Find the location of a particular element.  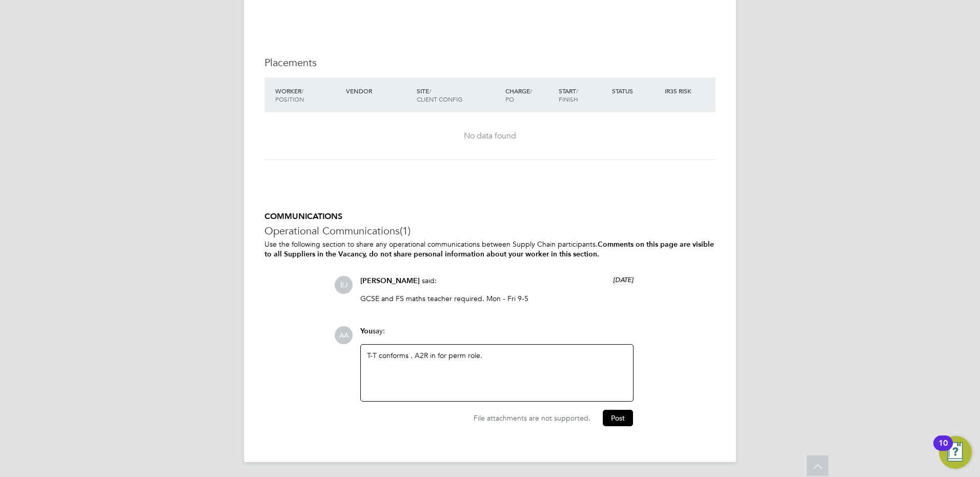

span: You is located at coordinates (367, 331).